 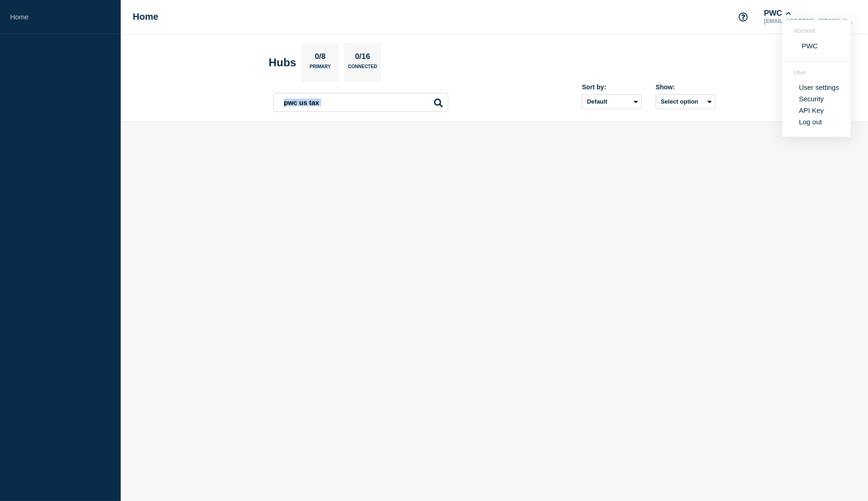 I want to click on p: Connected, so click(x=362, y=69).